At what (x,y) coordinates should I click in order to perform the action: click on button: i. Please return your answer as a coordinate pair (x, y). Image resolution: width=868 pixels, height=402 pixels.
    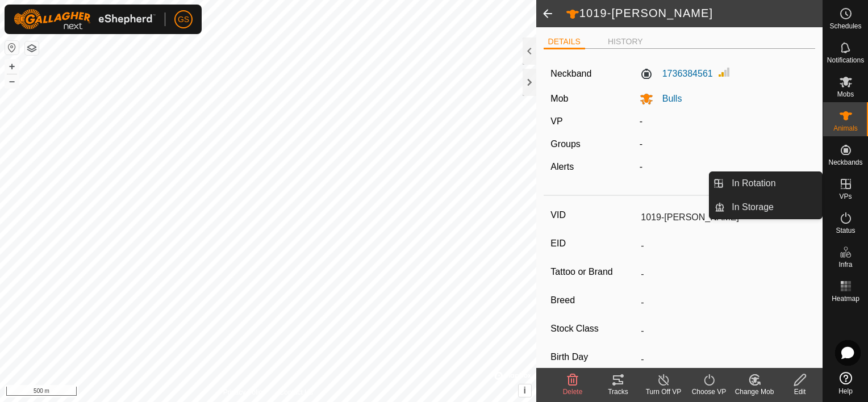
    Looking at the image, I should click on (525, 391).